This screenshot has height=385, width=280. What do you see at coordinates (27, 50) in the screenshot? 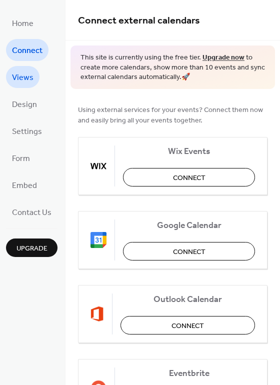
I see `a: Connect` at bounding box center [27, 50].